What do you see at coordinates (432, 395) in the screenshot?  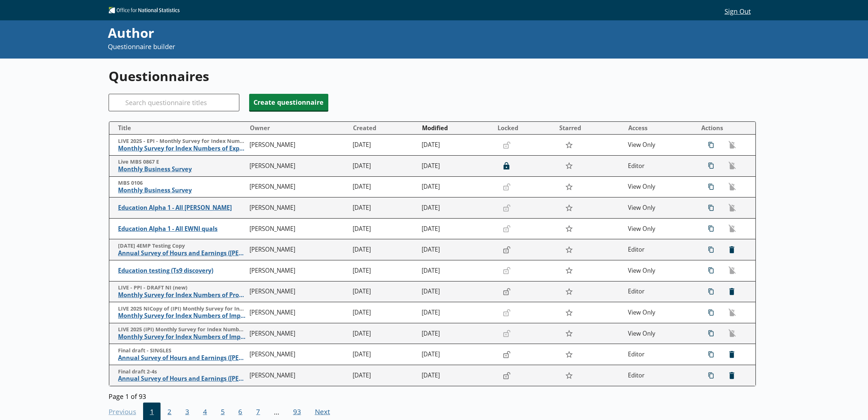 I see `div: Page 1 of 93` at bounding box center [432, 395].